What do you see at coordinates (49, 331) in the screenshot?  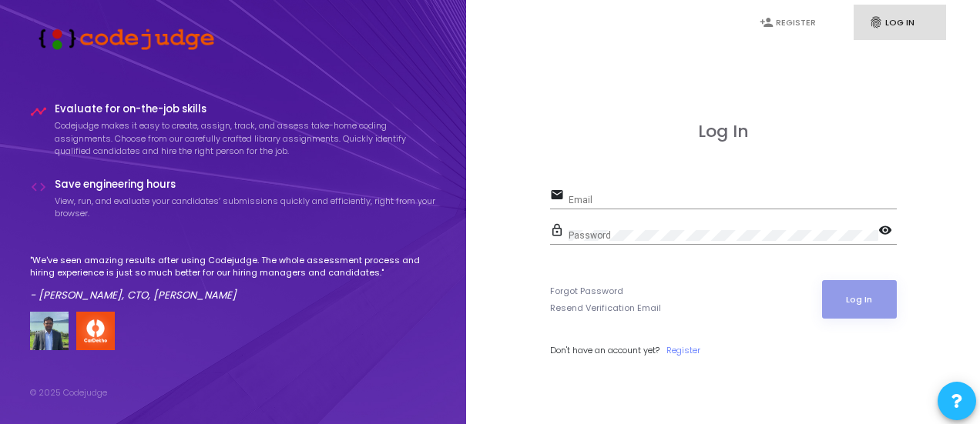 I see `img: user image` at bounding box center [49, 331].